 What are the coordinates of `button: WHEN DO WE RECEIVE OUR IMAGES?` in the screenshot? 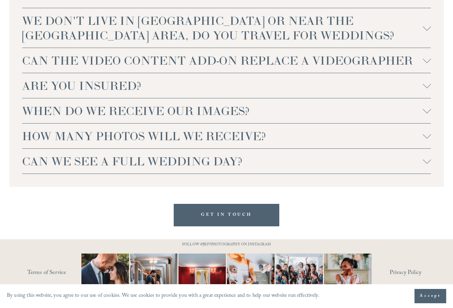 It's located at (227, 111).